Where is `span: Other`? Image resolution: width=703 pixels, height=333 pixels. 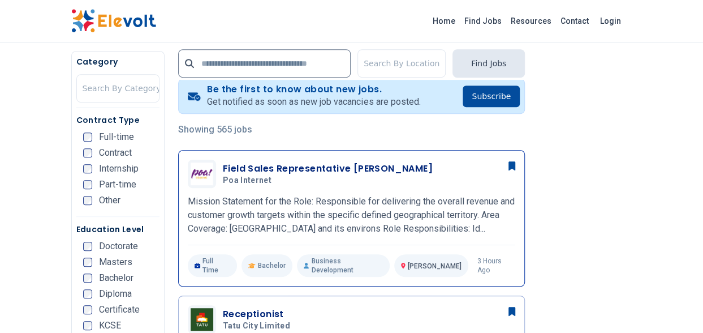 span: Other is located at coordinates (110, 200).